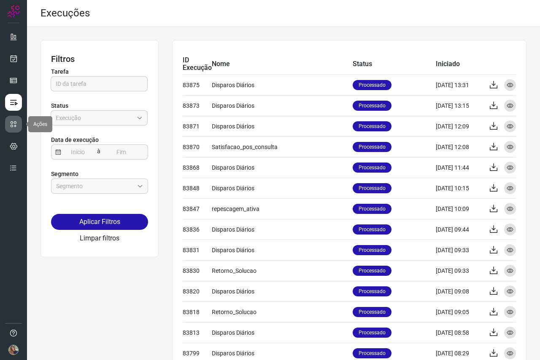 This screenshot has width=540, height=360. What do you see at coordinates (40, 124) in the screenshot?
I see `span: Ações` at bounding box center [40, 124].